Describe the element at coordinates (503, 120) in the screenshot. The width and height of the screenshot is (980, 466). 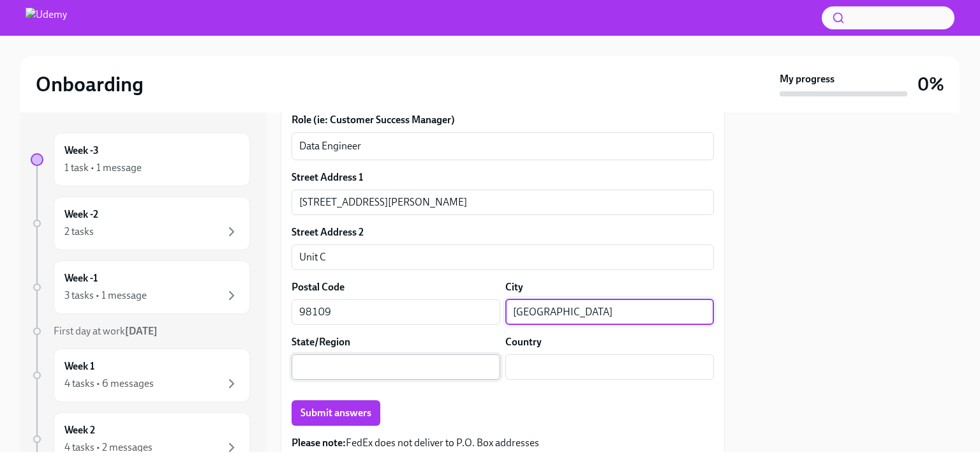
I see `label: Role (ie: Customer Success Manager)` at that location.